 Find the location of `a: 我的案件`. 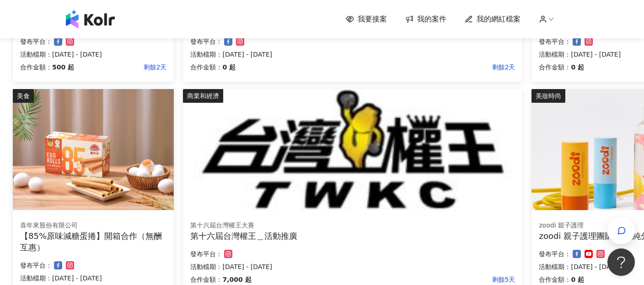

a: 我的案件 is located at coordinates (426, 19).